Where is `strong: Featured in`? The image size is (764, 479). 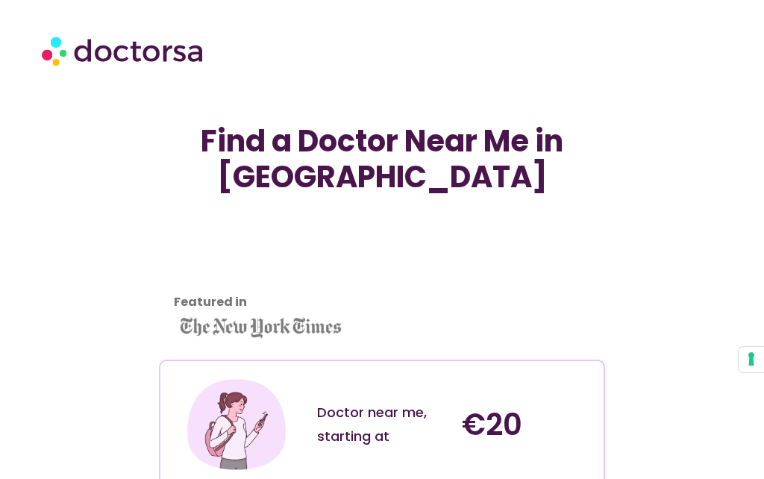 strong: Featured in is located at coordinates (210, 301).